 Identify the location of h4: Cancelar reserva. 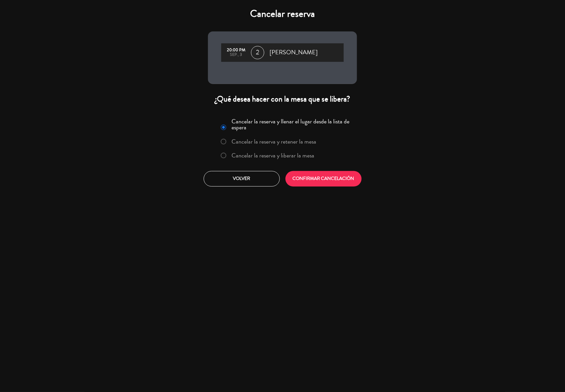
(282, 14).